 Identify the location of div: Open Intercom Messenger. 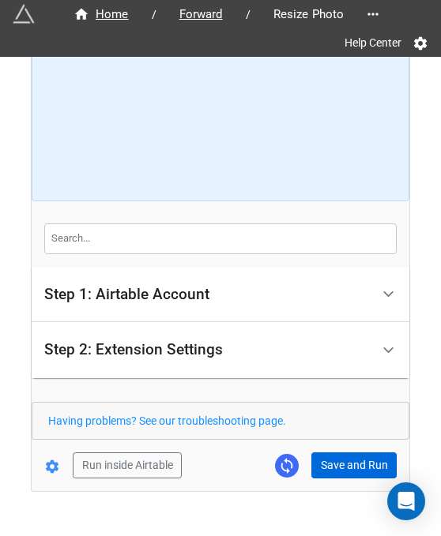
(406, 502).